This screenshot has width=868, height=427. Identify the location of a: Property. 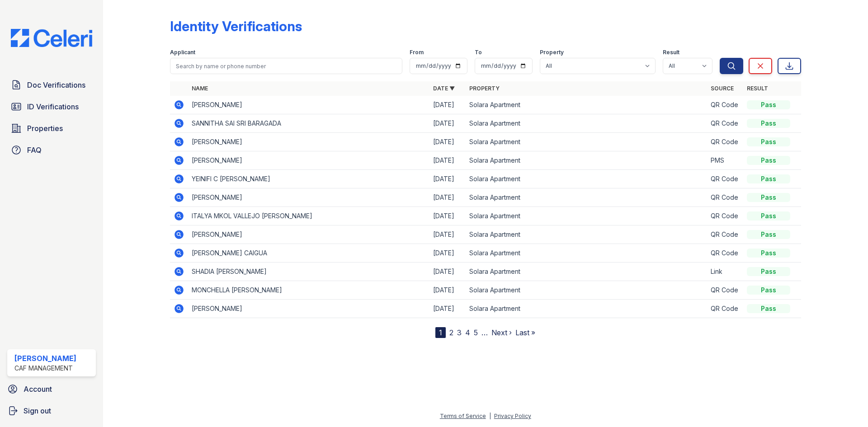
(484, 88).